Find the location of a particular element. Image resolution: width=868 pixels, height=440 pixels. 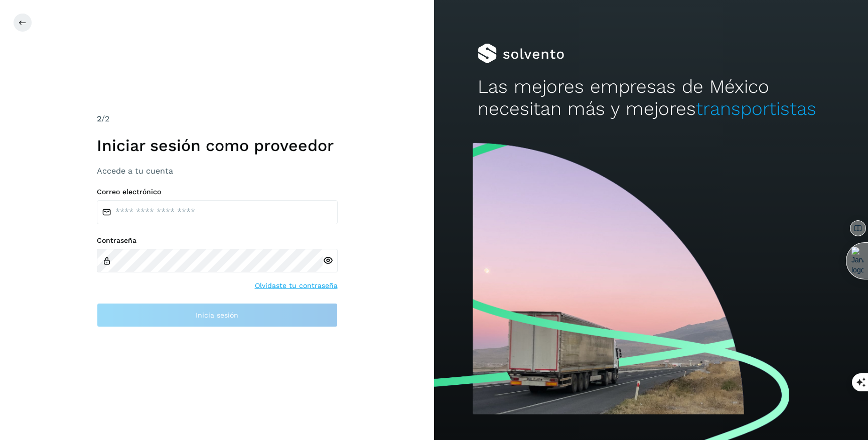

span: Inicia sesión is located at coordinates (217, 315).